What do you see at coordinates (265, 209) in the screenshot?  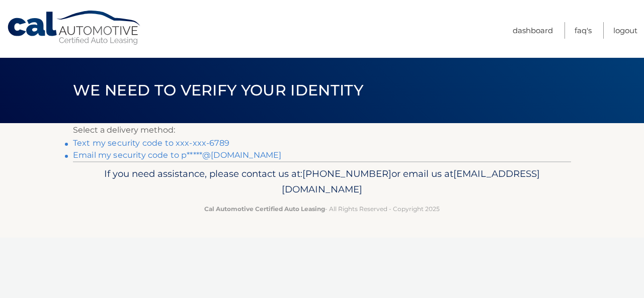 I see `strong: Cal Automotive Certified Auto Leasing` at bounding box center [265, 209].